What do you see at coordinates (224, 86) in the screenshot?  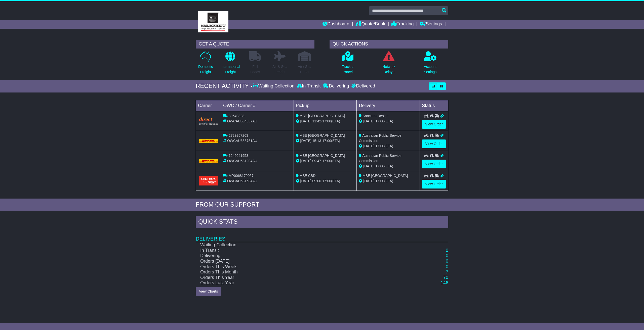 I see `div: RECENT ACTIVITY -` at bounding box center [224, 86].